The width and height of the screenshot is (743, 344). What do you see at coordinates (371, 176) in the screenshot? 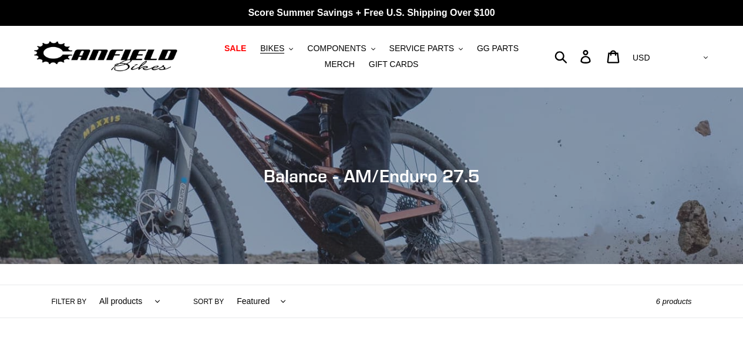
I see `span: Balance - AM/Enduro 27.5` at bounding box center [371, 176].